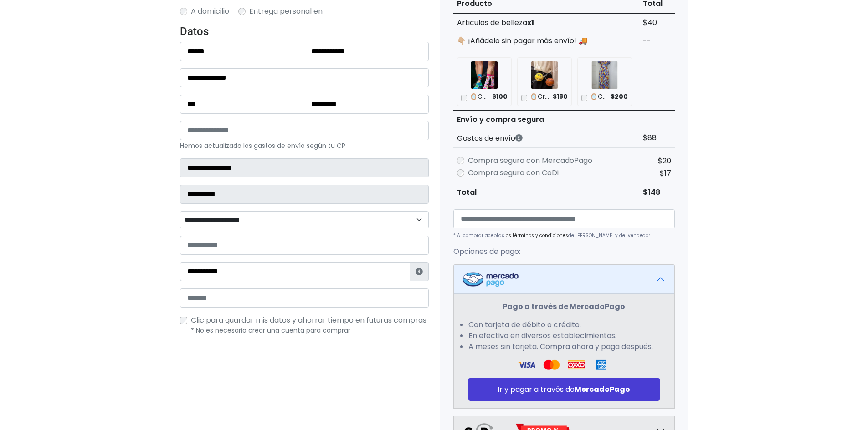 Image resolution: width=868 pixels, height=430 pixels. I want to click on img: 🪞Crossbody Balon Cafe🪐, so click(544, 75).